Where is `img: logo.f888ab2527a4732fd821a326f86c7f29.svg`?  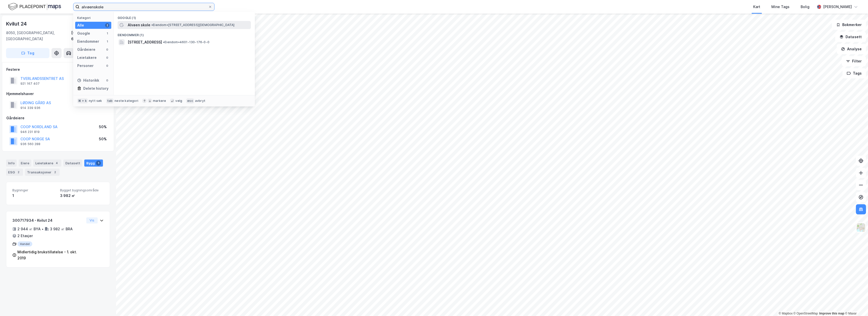
img: logo.f888ab2527a4732fd821a326f86c7f29.svg is located at coordinates (34, 7).